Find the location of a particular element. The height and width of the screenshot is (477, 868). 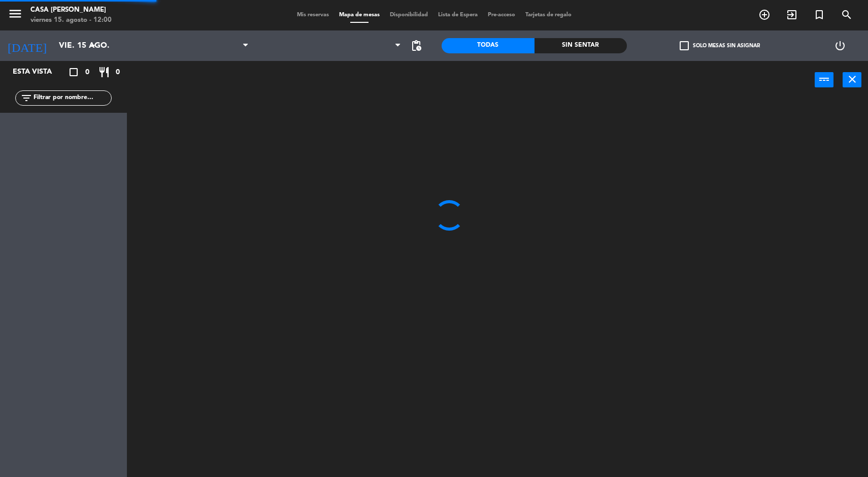

button: power_input is located at coordinates (824, 80).